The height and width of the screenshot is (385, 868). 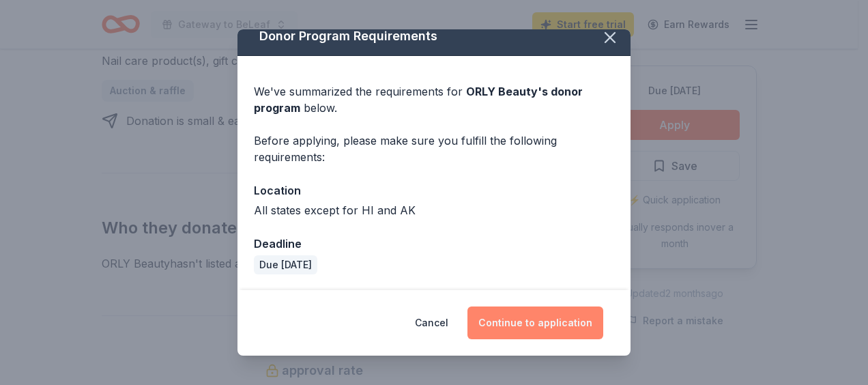 I want to click on div: All states except for HI and AK, so click(x=434, y=210).